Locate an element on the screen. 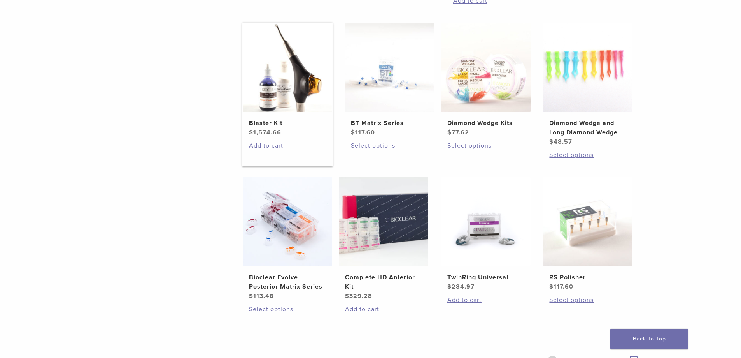 This screenshot has height=358, width=741. a: Select options for “BT Matrix Series” is located at coordinates (390, 146).